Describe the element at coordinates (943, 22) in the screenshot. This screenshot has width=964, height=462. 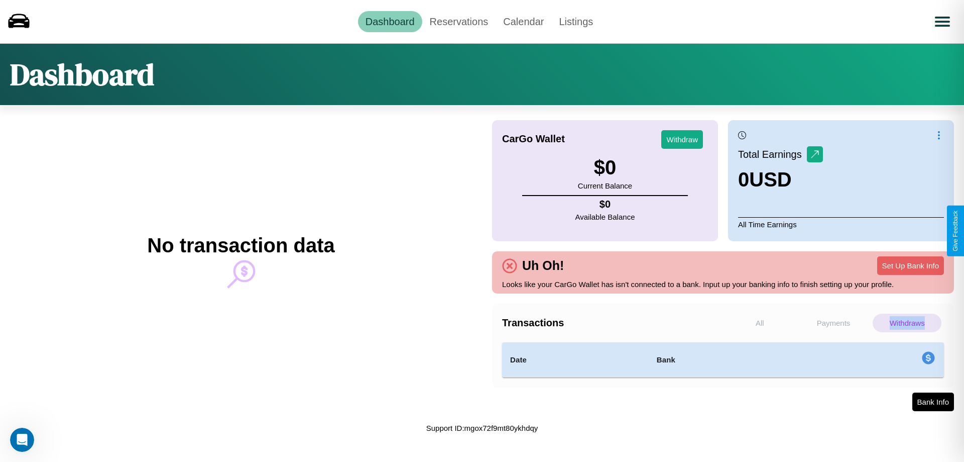
I see `button: Open menu` at that location.